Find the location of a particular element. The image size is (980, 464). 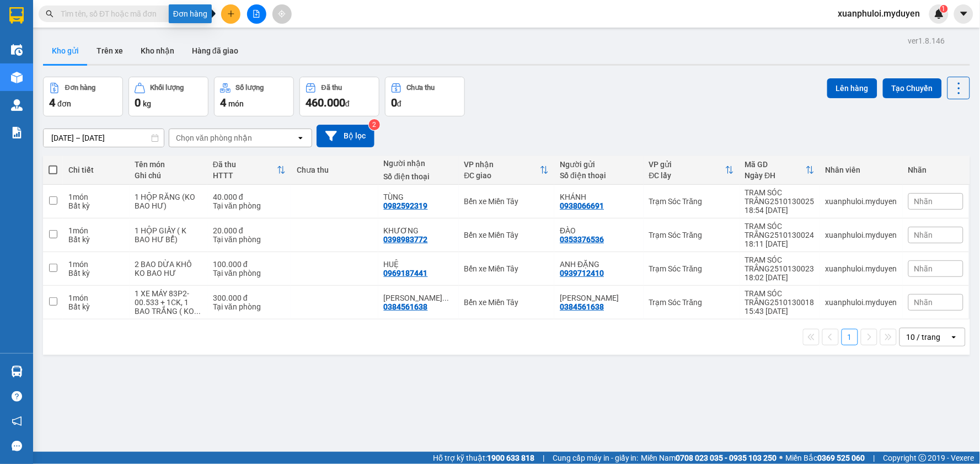

img: solution-icon is located at coordinates (17, 133).